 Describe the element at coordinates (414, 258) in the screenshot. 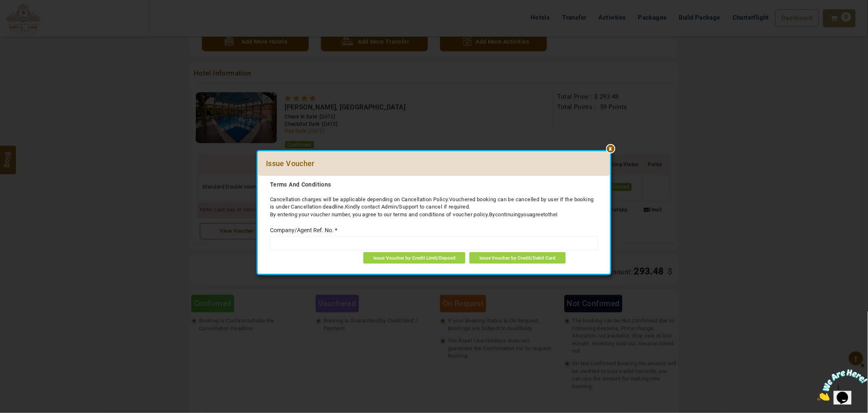

I see `span: Issue Voucher by Credit Limit/Deposit` at that location.